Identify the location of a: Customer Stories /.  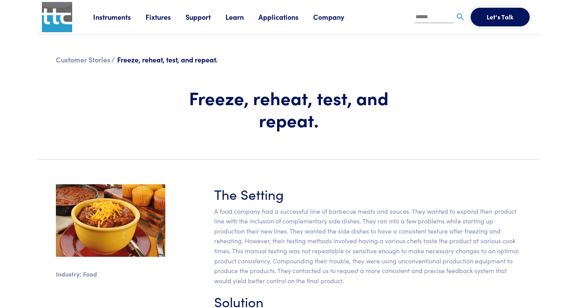
(85, 59).